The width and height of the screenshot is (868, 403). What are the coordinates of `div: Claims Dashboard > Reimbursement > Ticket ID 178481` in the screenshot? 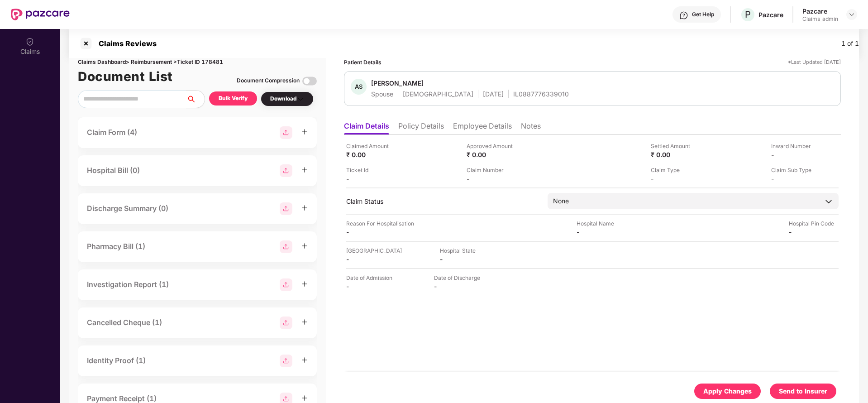 It's located at (198, 62).